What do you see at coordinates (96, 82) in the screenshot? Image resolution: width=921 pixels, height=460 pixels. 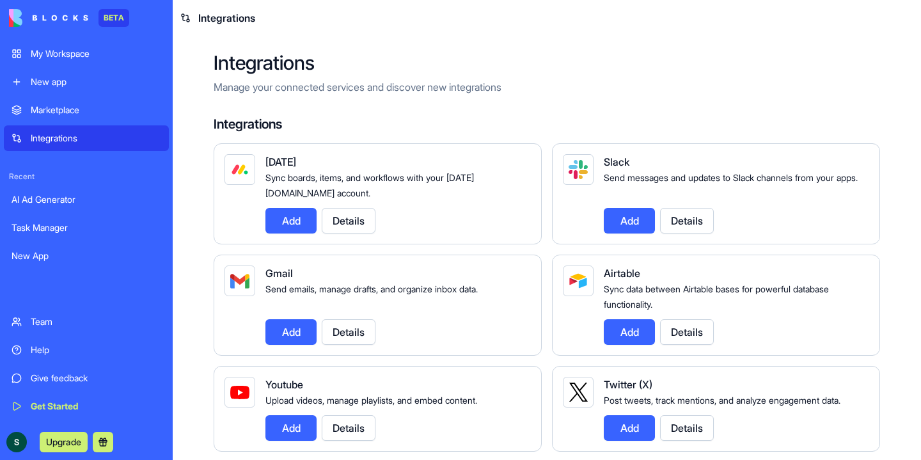 I see `div: New app` at bounding box center [96, 82].